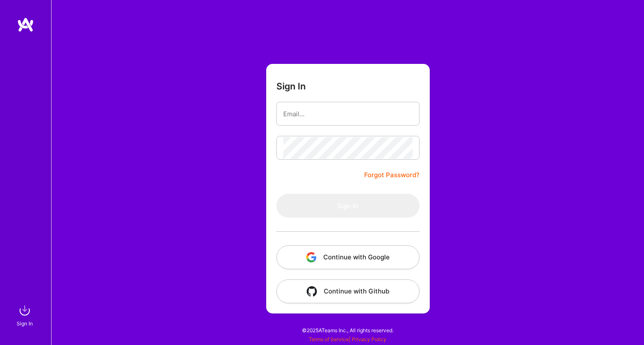  Describe the element at coordinates (348, 257) in the screenshot. I see `button: Continue with Google` at that location.